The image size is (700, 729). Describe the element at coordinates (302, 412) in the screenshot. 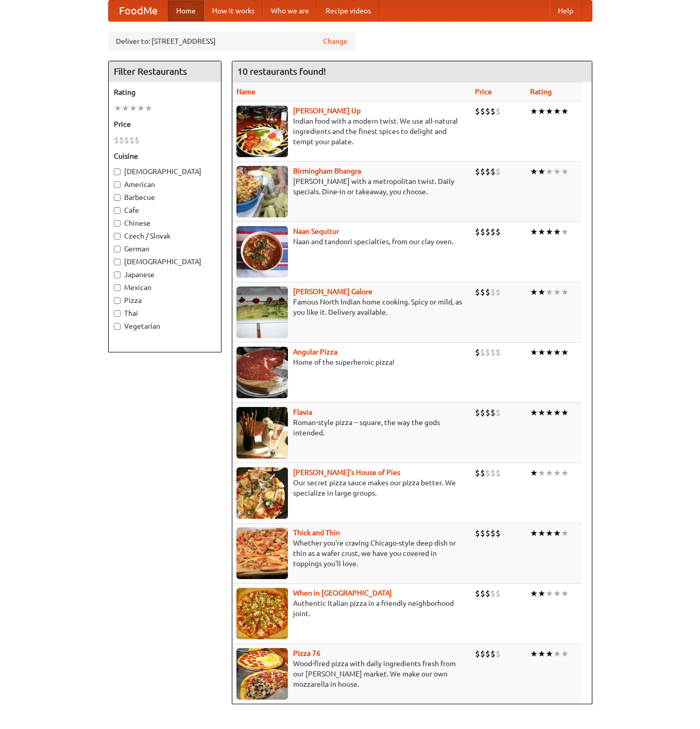

I see `b: Flavia` at that location.